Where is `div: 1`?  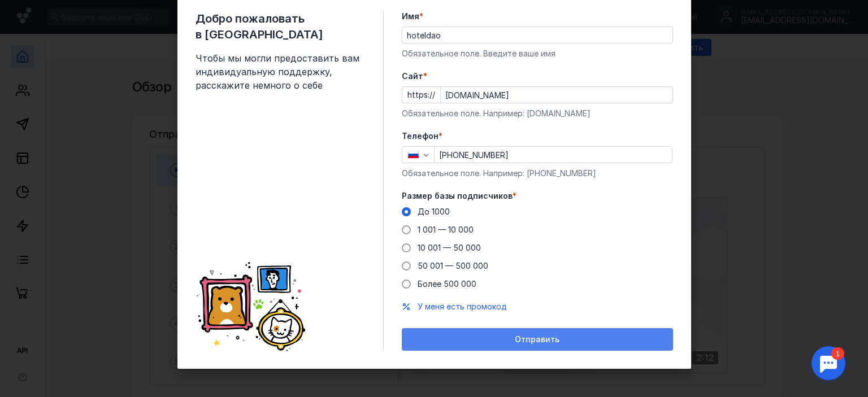
div: 1 is located at coordinates (32, 13).